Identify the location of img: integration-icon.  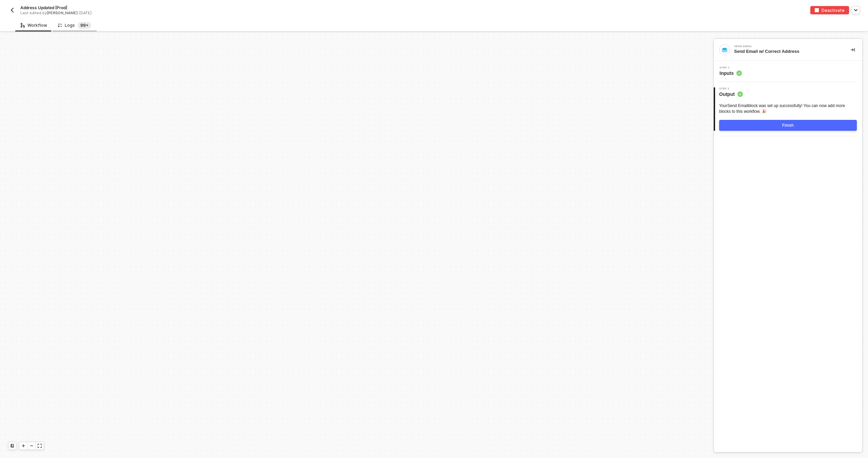
(724, 50).